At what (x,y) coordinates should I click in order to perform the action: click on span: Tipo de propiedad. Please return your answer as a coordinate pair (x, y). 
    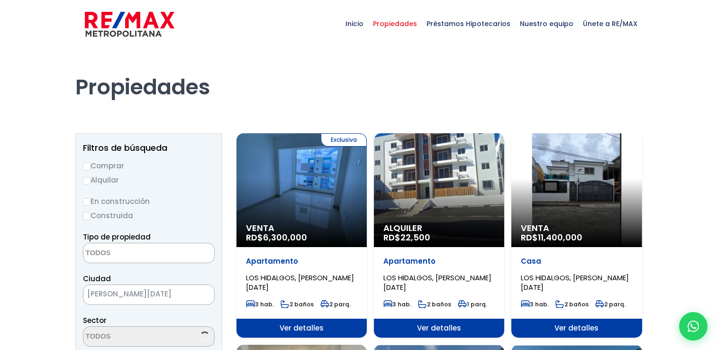
    Looking at the image, I should click on (117, 237).